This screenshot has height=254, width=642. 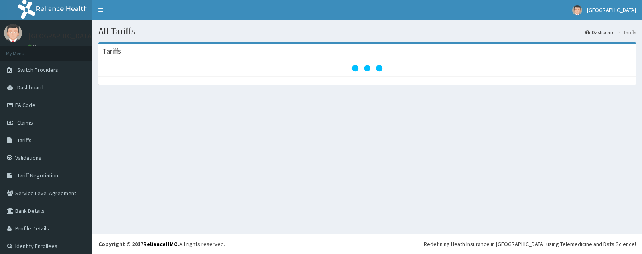 I want to click on span: Dashboard, so click(x=30, y=87).